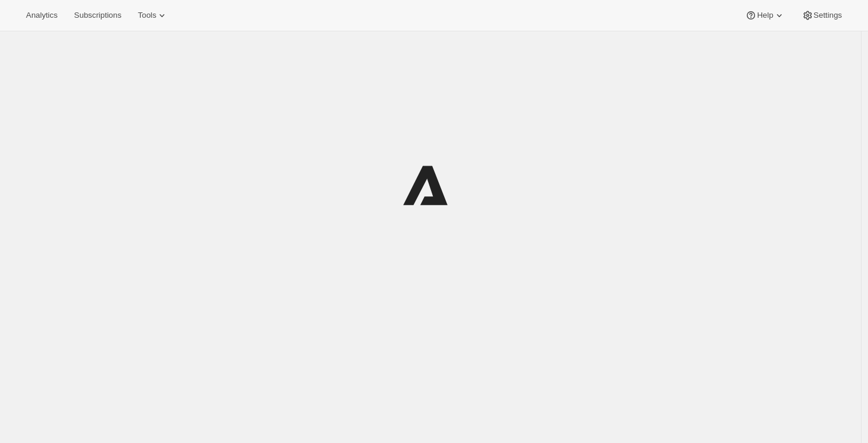 The height and width of the screenshot is (443, 868). What do you see at coordinates (822, 16) in the screenshot?
I see `button: Settings` at bounding box center [822, 16].